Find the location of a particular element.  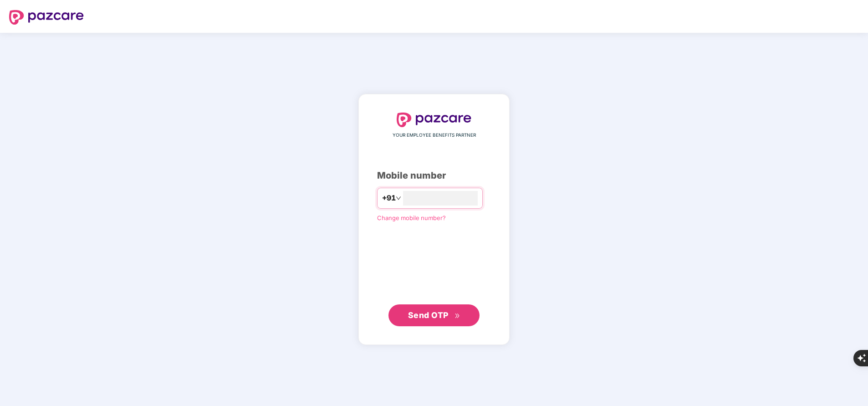

span: double-right is located at coordinates (457, 316).